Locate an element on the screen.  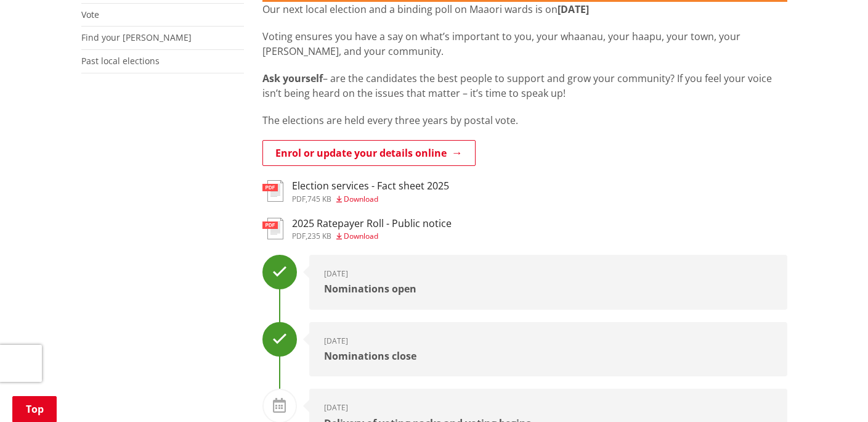
span: 745 KB is located at coordinates (319, 199).